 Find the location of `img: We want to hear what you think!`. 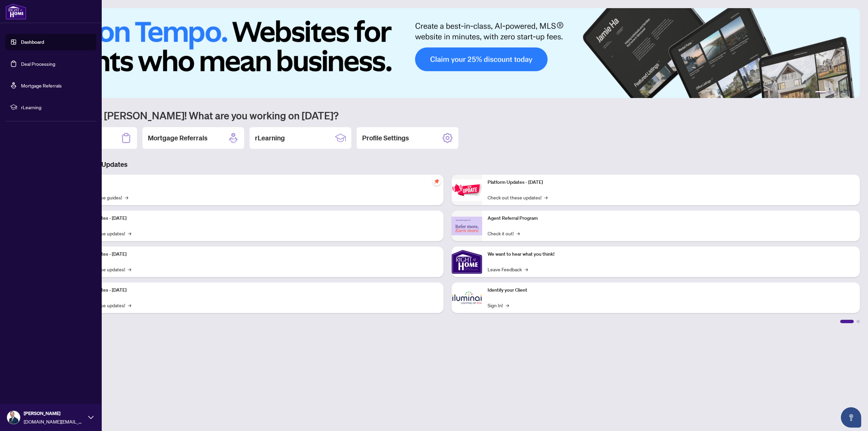

img: We want to hear what you think! is located at coordinates (467, 262).